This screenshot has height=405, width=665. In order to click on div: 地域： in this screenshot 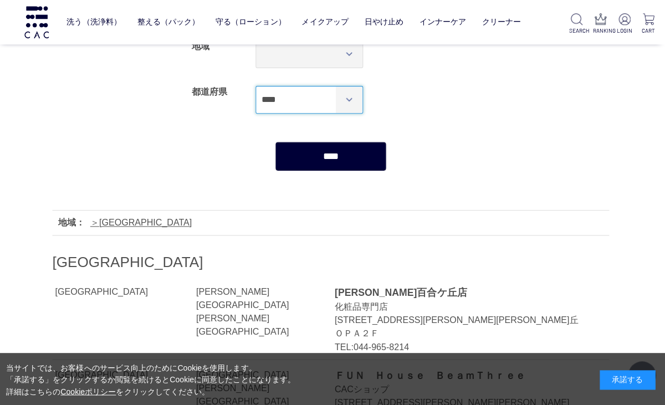, I will do `click(74, 222)`.